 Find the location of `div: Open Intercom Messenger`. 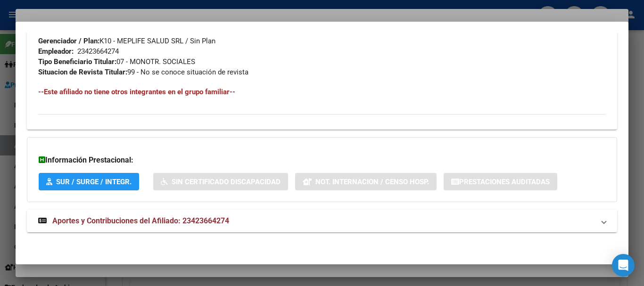

div: Open Intercom Messenger is located at coordinates (623, 265).